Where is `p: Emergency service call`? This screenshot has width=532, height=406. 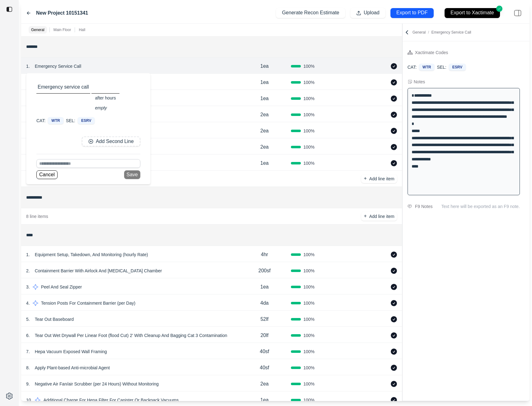 p: Emergency service call is located at coordinates (63, 87).